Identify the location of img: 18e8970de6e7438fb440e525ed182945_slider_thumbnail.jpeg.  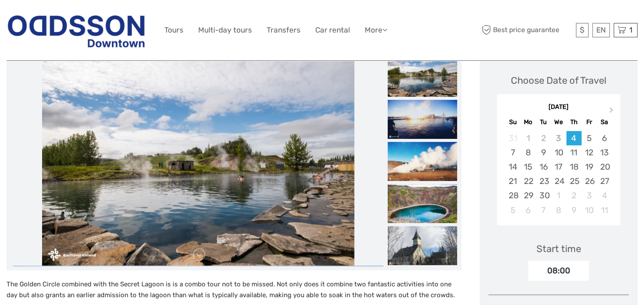
(423, 162).